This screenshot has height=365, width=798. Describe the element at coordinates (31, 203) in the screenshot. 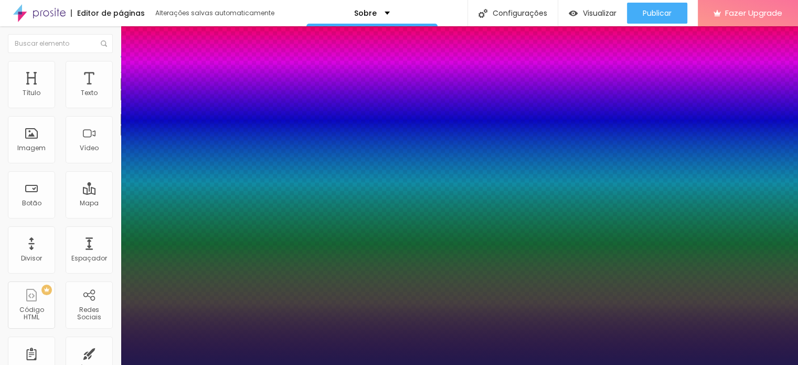

I see `div: Botão` at that location.